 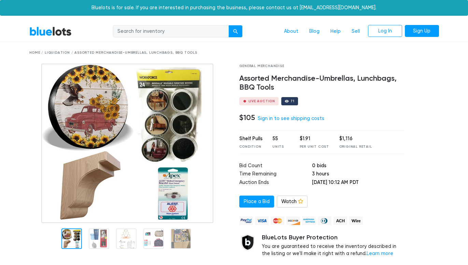 I want to click on td: Bid Count, so click(x=276, y=166).